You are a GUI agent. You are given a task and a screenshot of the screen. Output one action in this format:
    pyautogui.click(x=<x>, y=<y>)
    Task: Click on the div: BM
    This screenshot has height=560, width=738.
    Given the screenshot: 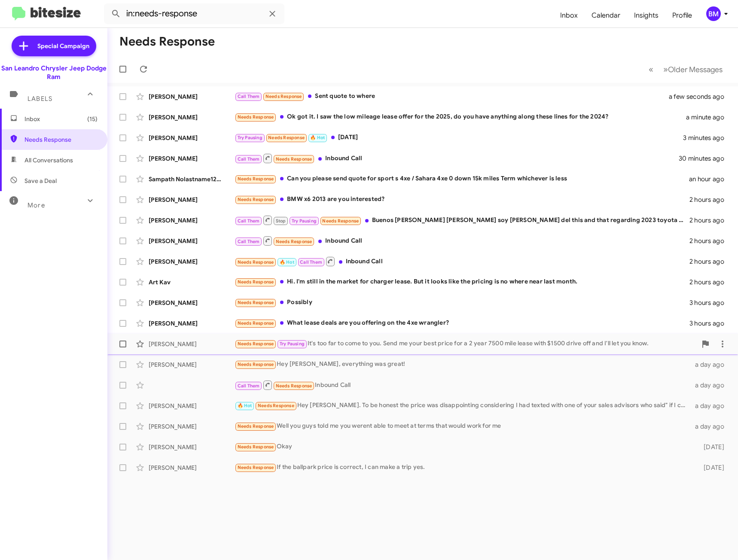 What is the action you would take?
    pyautogui.click(x=713, y=14)
    